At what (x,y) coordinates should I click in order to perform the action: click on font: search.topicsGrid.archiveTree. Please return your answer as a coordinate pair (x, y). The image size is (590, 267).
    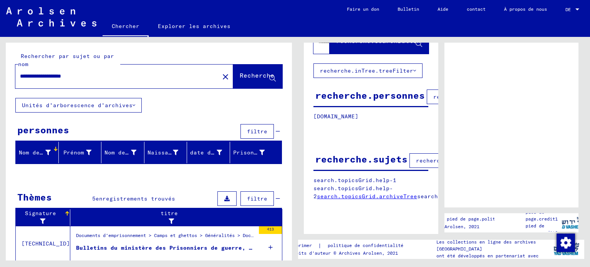
    Looking at the image, I should click on (367, 196).